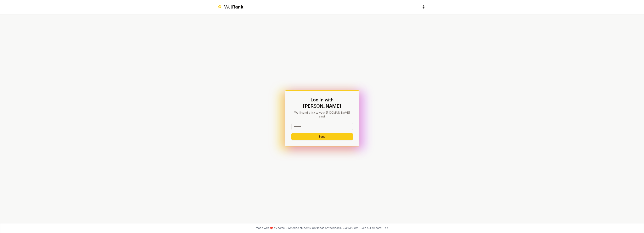 The image size is (644, 233). Describe the element at coordinates (234, 7) in the screenshot. I see `div: Wat` at that location.